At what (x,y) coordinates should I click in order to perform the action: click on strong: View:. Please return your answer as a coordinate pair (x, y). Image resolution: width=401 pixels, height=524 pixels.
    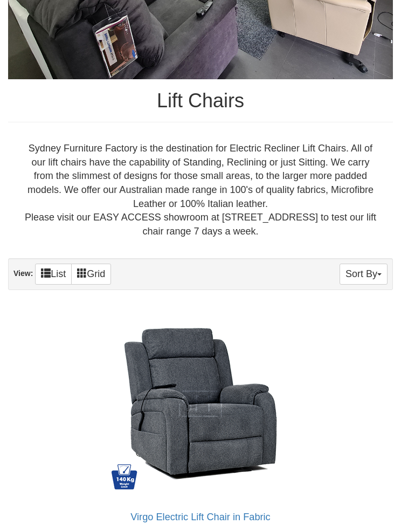
    Looking at the image, I should click on (23, 273).